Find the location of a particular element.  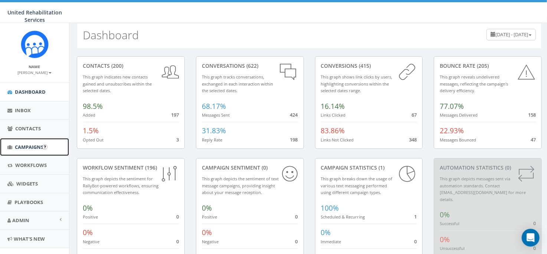

span: (196) is located at coordinates (150, 168).